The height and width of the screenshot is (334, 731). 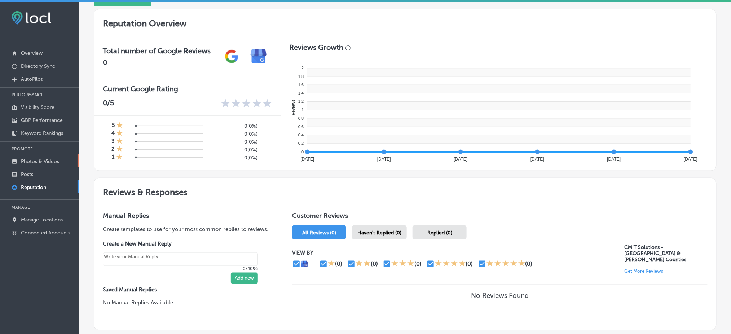 What do you see at coordinates (40, 161) in the screenshot?
I see `p: Photos & Videos` at bounding box center [40, 161].